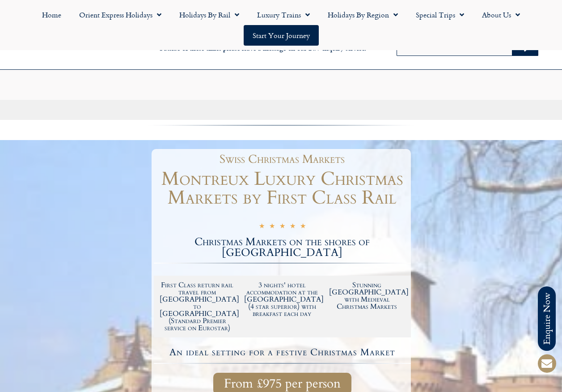 The width and height of the screenshot is (562, 392). What do you see at coordinates (282, 159) in the screenshot?
I see `h1: Swiss Christmas Markets` at bounding box center [282, 159].